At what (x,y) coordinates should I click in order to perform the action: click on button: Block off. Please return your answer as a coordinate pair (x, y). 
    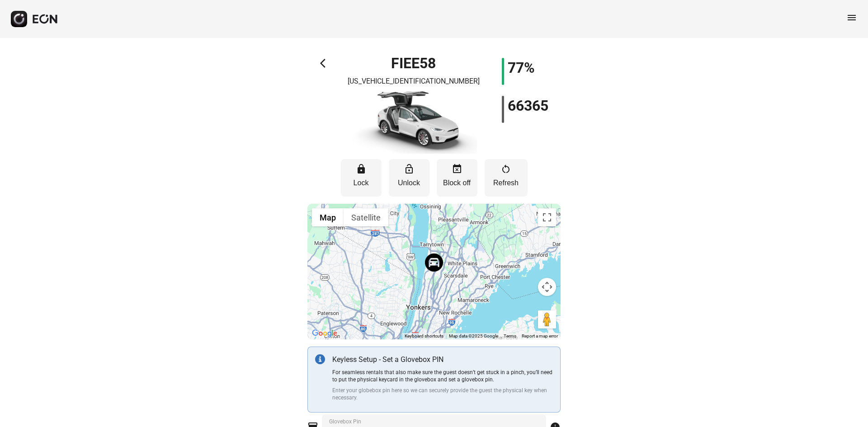
    Looking at the image, I should click on (457, 177).